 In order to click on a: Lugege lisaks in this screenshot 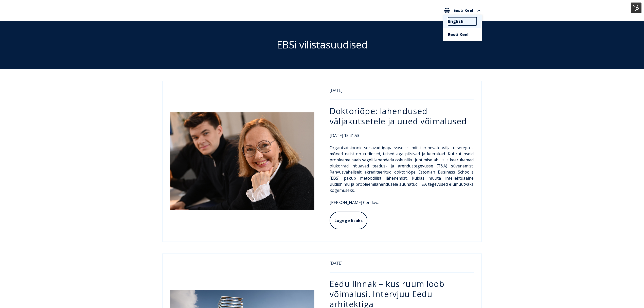, I will do `click(348, 221)`.